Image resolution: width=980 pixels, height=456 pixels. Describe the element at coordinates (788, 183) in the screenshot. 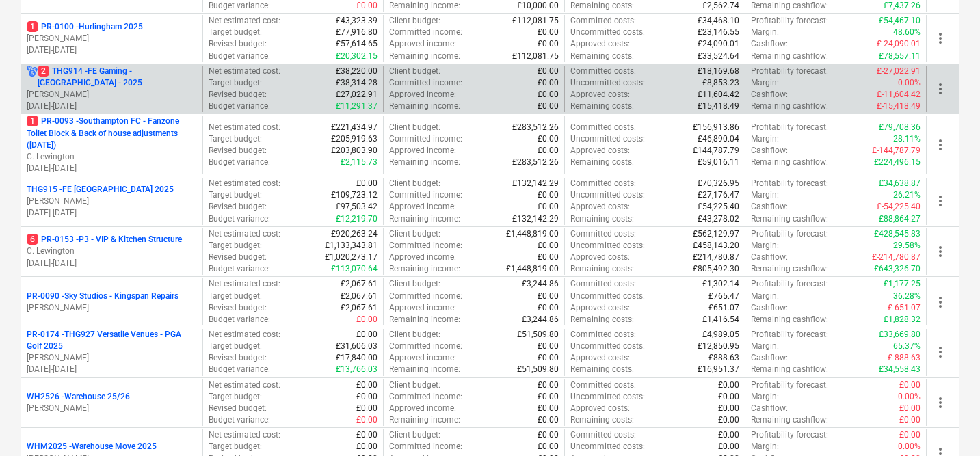

I see `p: Profitability forecast :` at that location.